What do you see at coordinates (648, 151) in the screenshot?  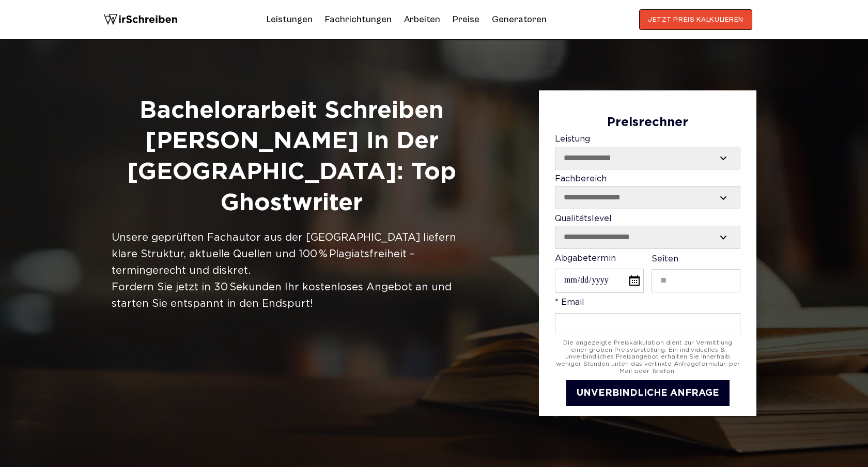 I see `label: Leistung` at bounding box center [648, 151].